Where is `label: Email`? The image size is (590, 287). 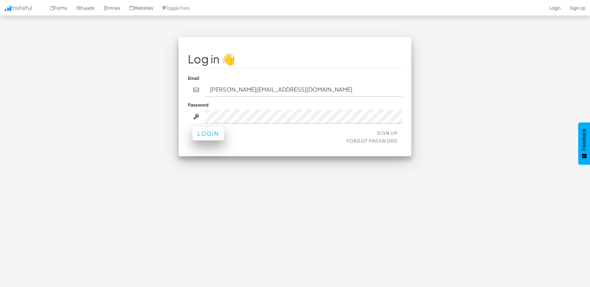 label: Email is located at coordinates (193, 78).